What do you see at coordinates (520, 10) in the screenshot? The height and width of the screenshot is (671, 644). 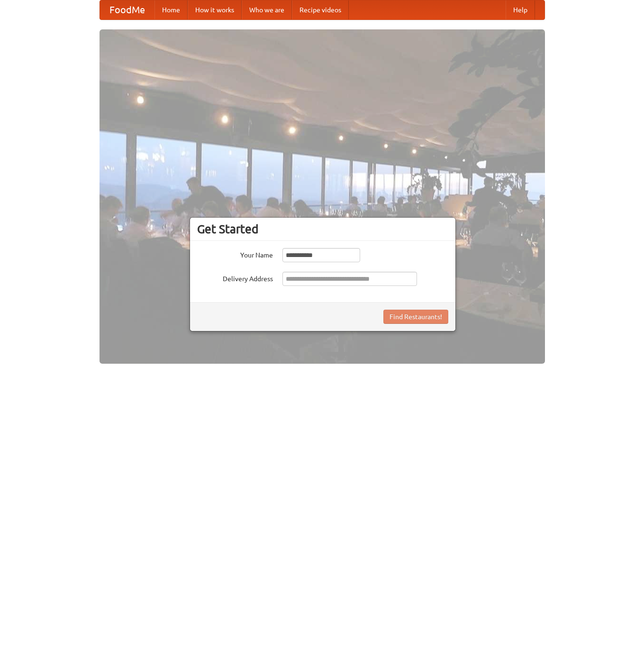 I see `a: Help` at bounding box center [520, 10].